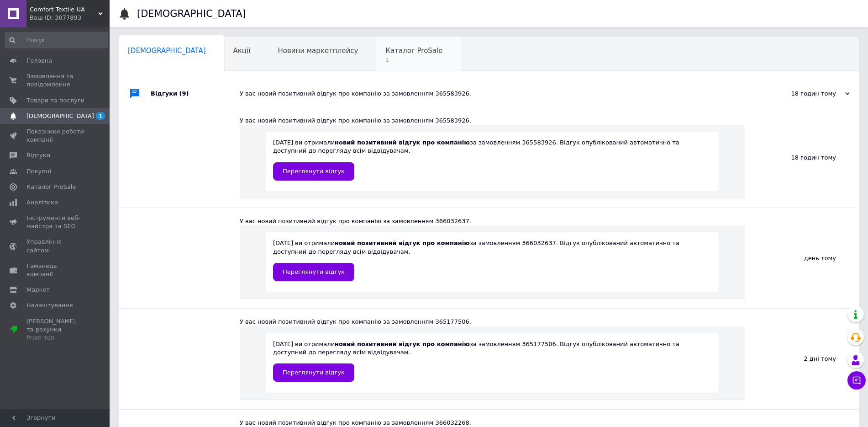  What do you see at coordinates (184, 93) in the screenshot?
I see `span: (9)` at bounding box center [184, 93].